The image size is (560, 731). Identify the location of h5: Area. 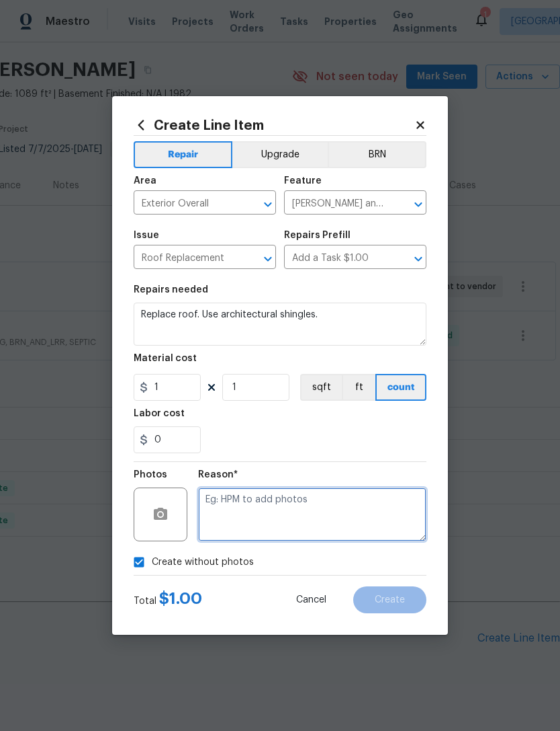
(145, 181).